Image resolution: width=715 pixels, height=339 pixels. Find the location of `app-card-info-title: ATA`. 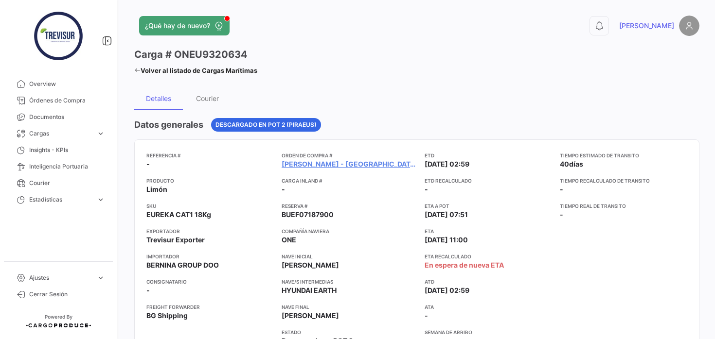

app-card-info-title: ATA is located at coordinates (488, 307).